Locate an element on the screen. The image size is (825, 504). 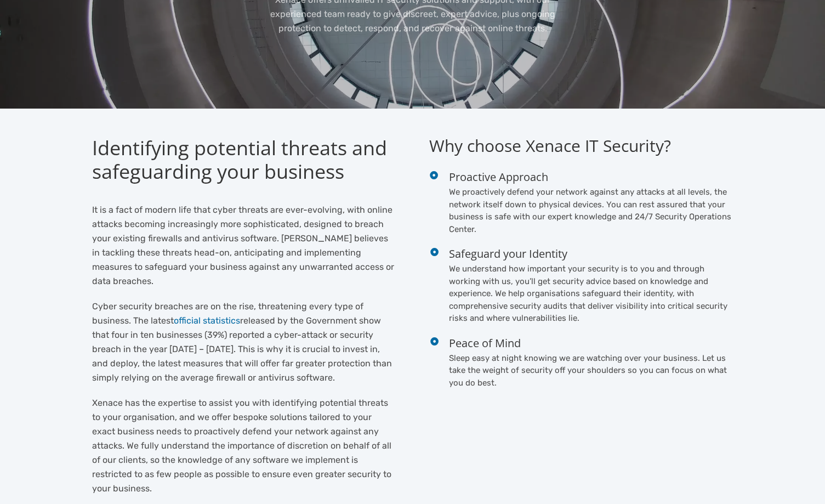
p: We understand how important your security is to you and through working with us, you’ll get secur... is located at coordinates (591, 293).